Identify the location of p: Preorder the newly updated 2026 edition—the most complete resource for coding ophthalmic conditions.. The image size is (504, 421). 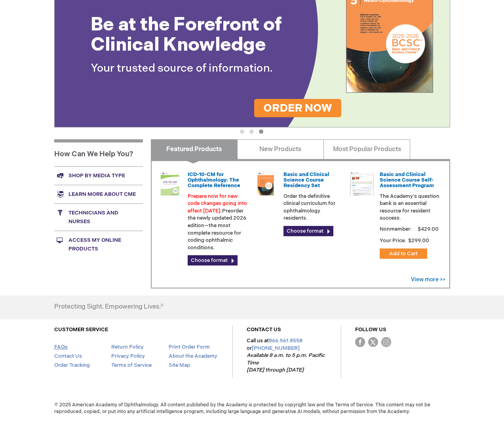
(218, 222).